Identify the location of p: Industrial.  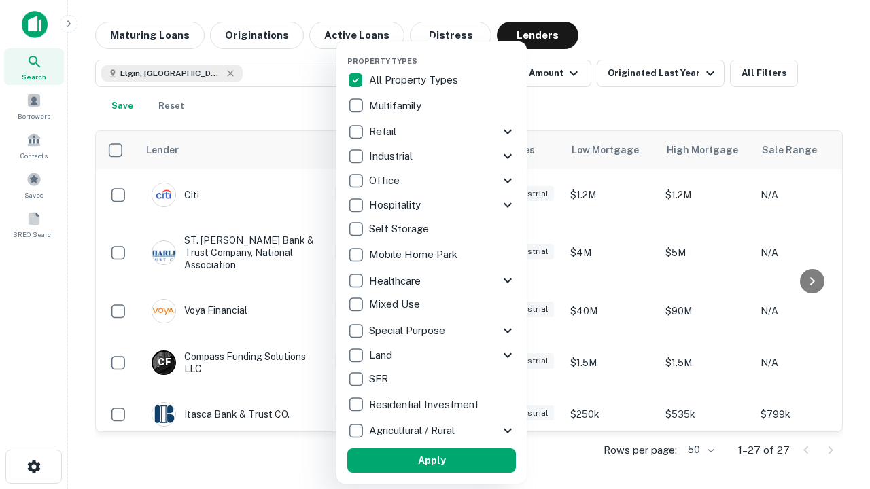
(392, 156).